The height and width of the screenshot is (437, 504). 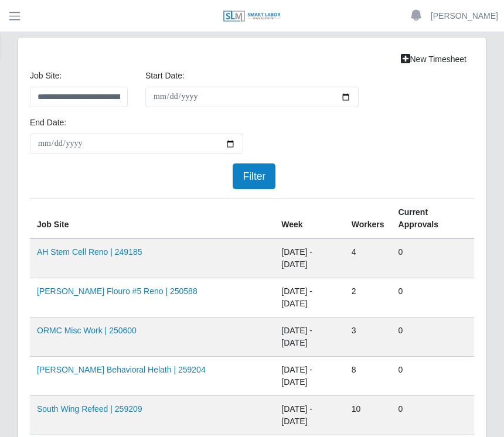 What do you see at coordinates (48, 123) in the screenshot?
I see `label: End Date:` at bounding box center [48, 123].